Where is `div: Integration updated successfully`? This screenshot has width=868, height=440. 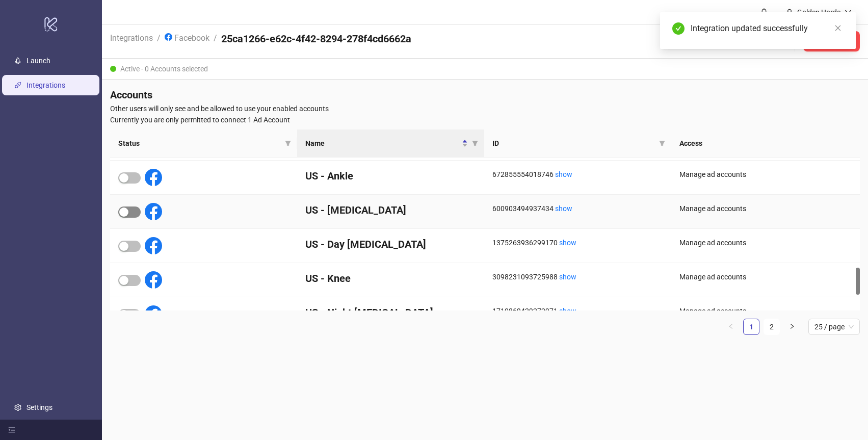
div: Integration updated successfully is located at coordinates (768, 28).